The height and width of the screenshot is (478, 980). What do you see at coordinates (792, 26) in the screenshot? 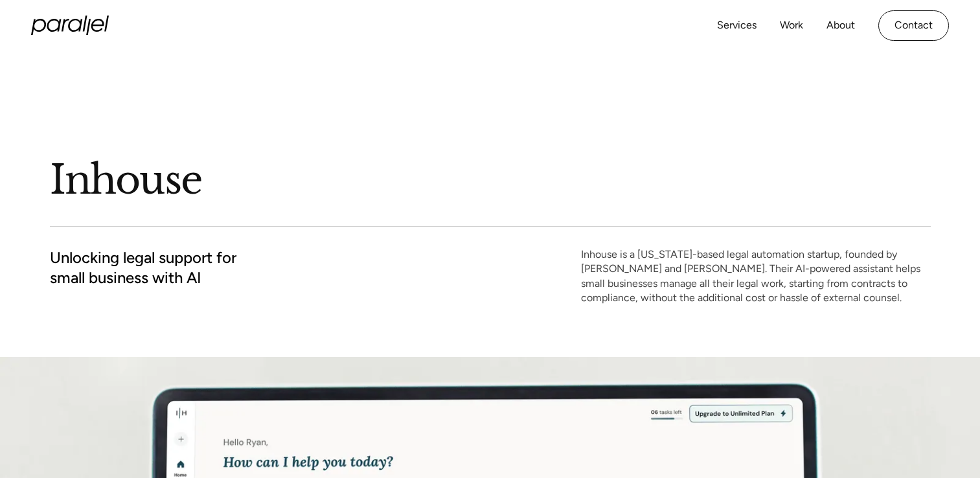
I see `a: Work` at bounding box center [792, 26].